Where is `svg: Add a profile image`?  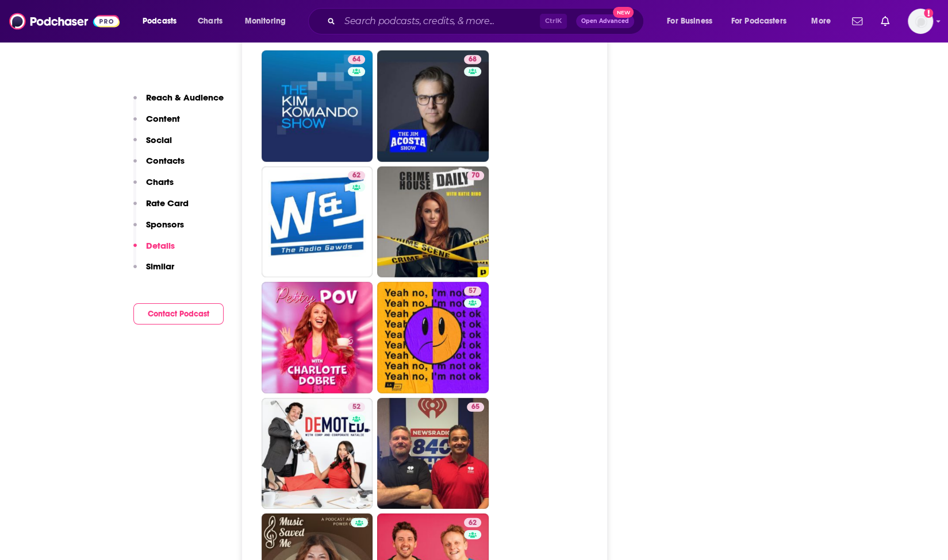 svg: Add a profile image is located at coordinates (929, 13).